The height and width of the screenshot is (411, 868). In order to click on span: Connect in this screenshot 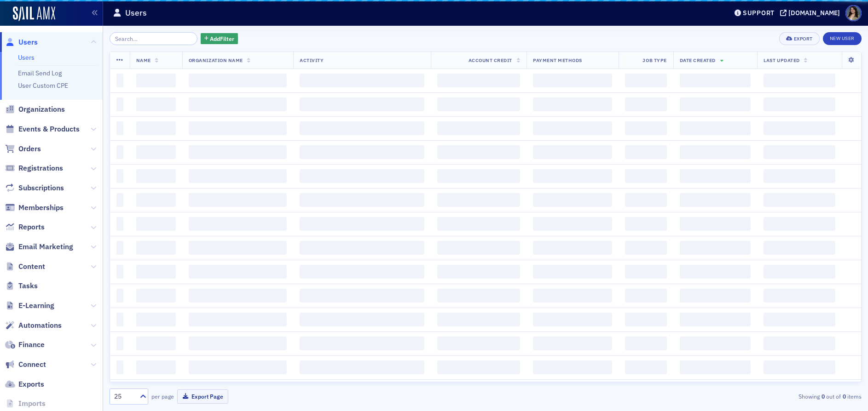, I will do `click(32, 365)`.